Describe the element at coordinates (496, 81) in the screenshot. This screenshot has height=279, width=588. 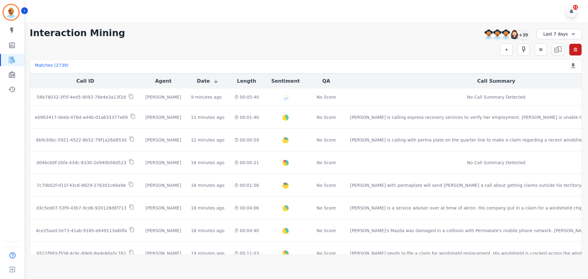
I see `button: Call Summary` at that location.